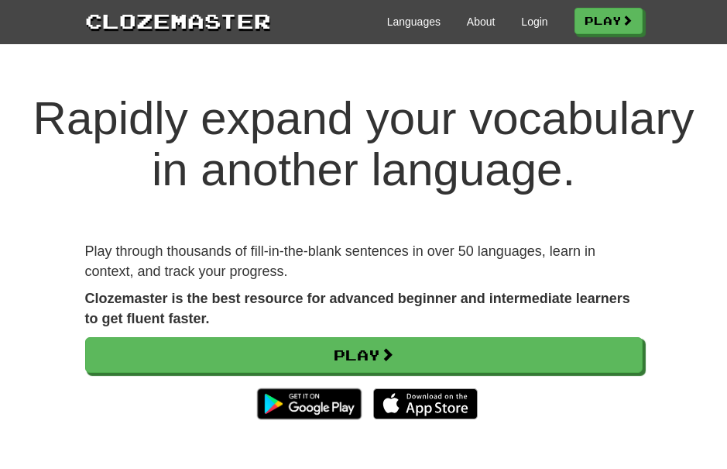  I want to click on strong: Clozemaster is the best resource for advanced beginner and intermediate learners to get fluent fa..., so click(358, 308).